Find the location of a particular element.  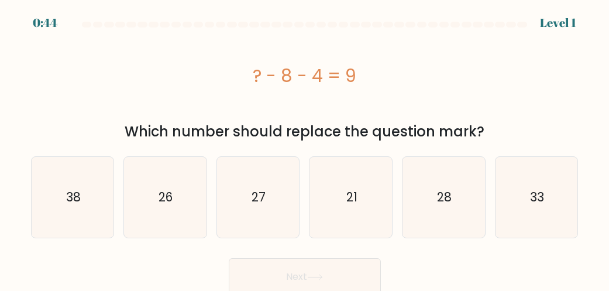

text: 27 is located at coordinates (259, 197).